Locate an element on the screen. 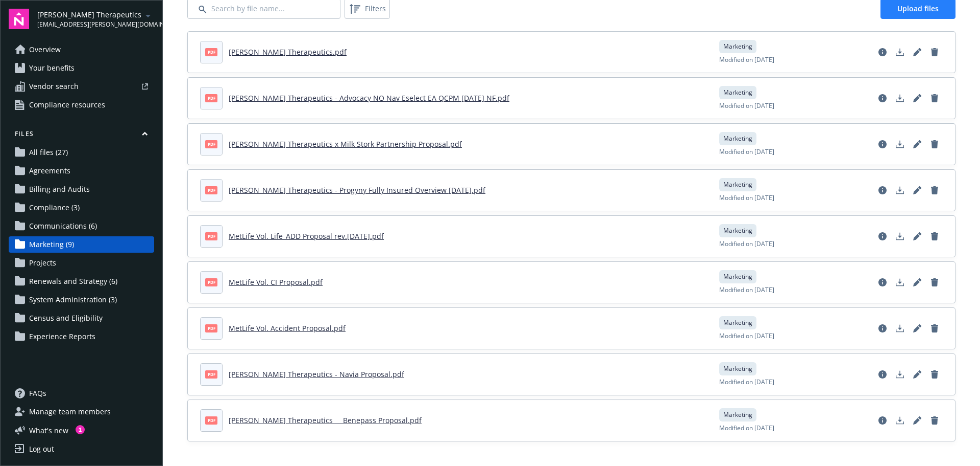 The width and height of the screenshot is (980, 466). a: Marketing (9) is located at coordinates (82, 244).